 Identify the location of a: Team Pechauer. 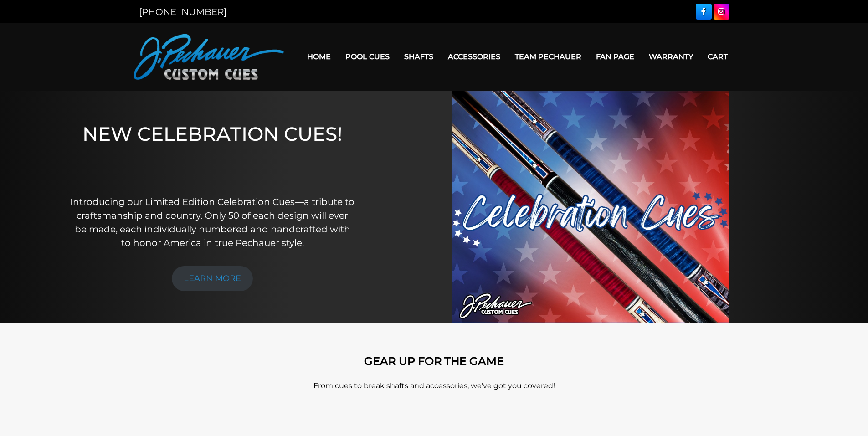
(548, 56).